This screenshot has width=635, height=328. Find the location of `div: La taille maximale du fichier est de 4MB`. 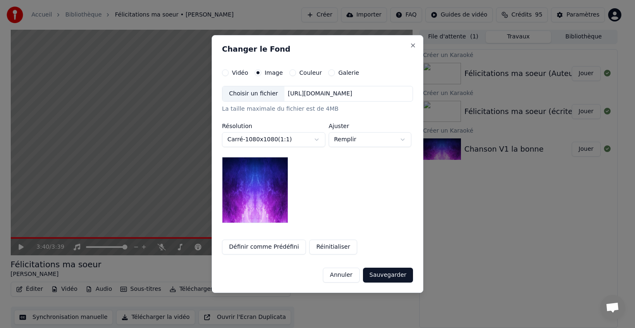

div: La taille maximale du fichier est de 4MB is located at coordinates (318, 109).